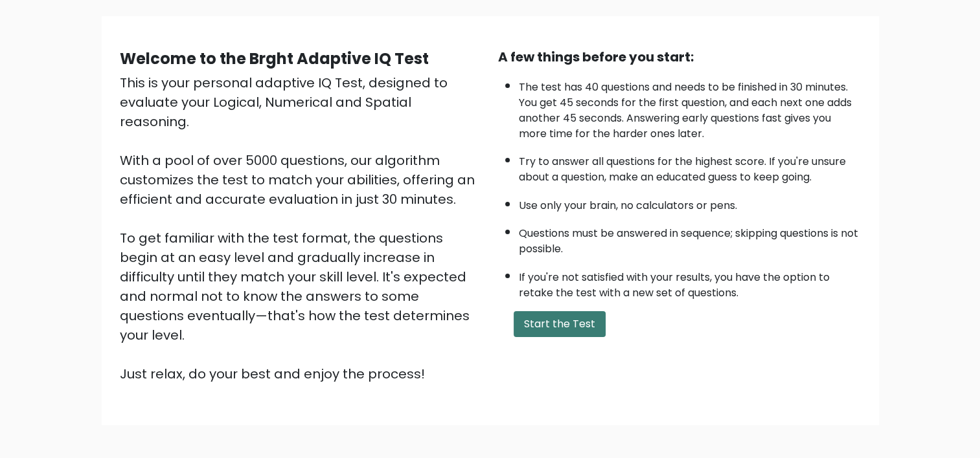 The width and height of the screenshot is (980, 458). What do you see at coordinates (690, 203) in the screenshot?
I see `li: Use only your brain, no calculators or pens.` at bounding box center [690, 203].